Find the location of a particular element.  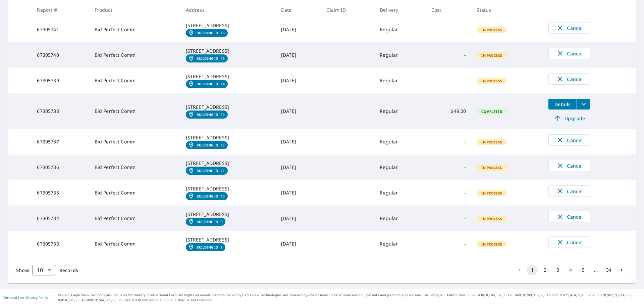

td: 67305739 is located at coordinates (60, 81).